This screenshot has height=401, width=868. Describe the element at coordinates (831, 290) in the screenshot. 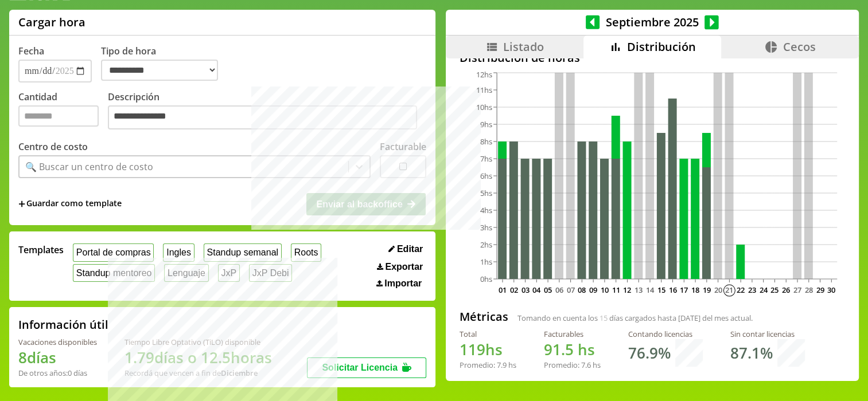

I see `text: 30` at that location.